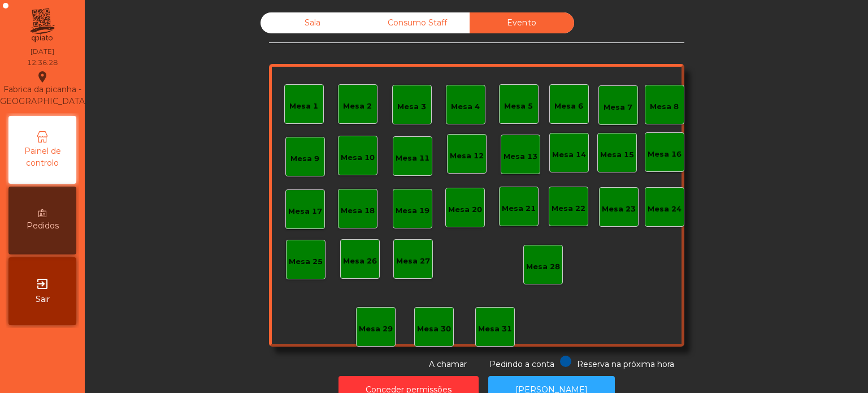 The image size is (868, 393). I want to click on div: Mesa 16, so click(665, 154).